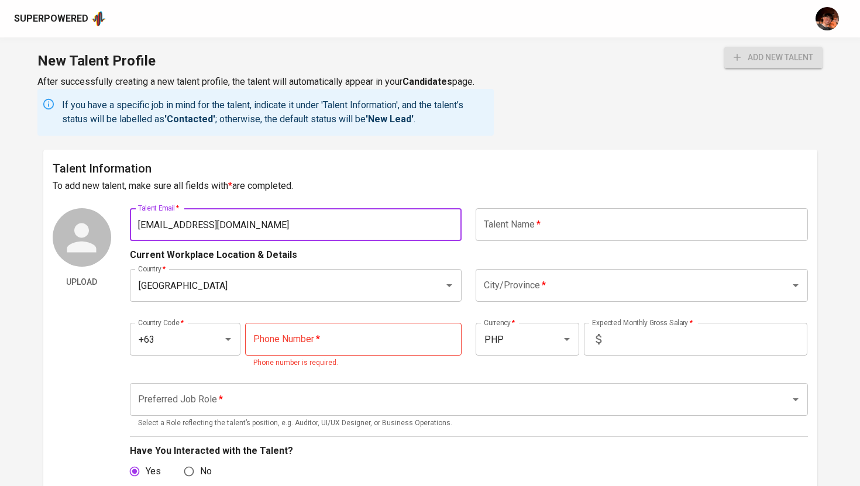 The width and height of the screenshot is (860, 486). I want to click on p: After successfully creating a new talent profile, the talent will automatically appear in your page., so click(266, 82).